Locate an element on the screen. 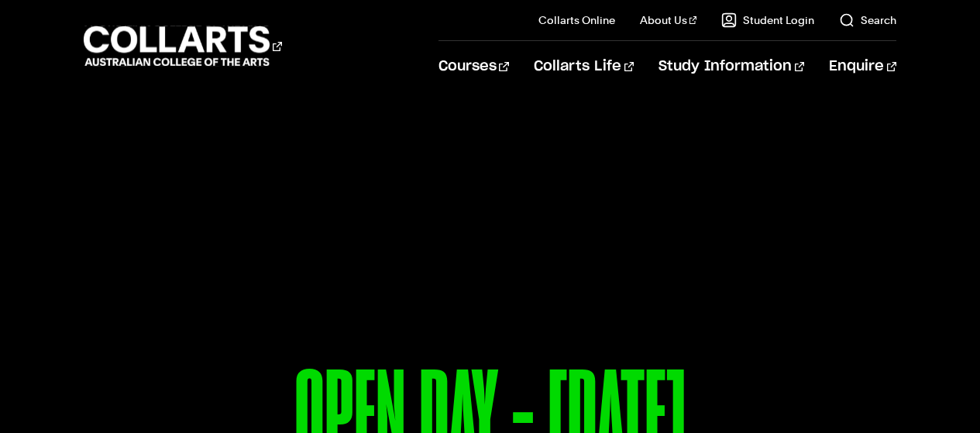  a: Courses is located at coordinates (474, 67).